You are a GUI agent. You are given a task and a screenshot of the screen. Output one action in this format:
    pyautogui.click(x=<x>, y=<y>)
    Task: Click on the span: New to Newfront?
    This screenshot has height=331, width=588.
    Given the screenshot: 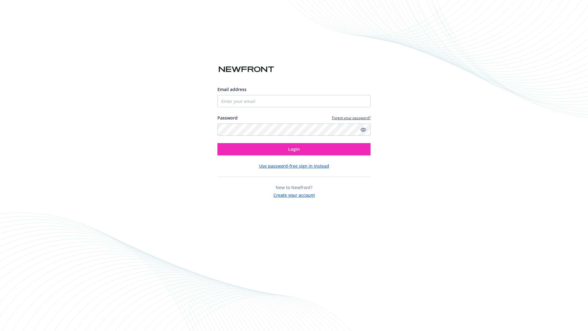 What is the action you would take?
    pyautogui.click(x=294, y=187)
    